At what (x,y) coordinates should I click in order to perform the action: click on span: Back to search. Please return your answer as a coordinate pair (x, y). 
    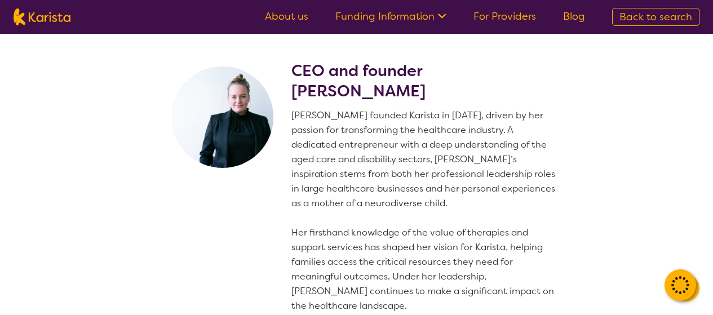
    Looking at the image, I should click on (655, 17).